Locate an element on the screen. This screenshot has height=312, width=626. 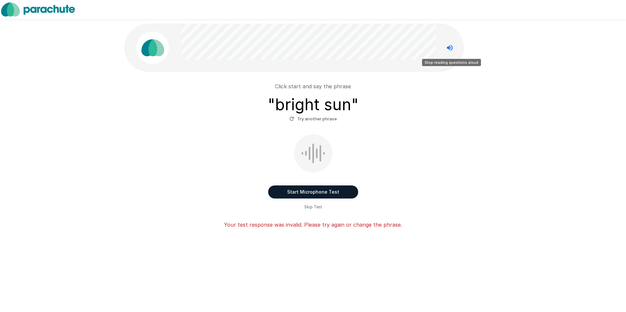
button: Try another phrase is located at coordinates (313, 119).